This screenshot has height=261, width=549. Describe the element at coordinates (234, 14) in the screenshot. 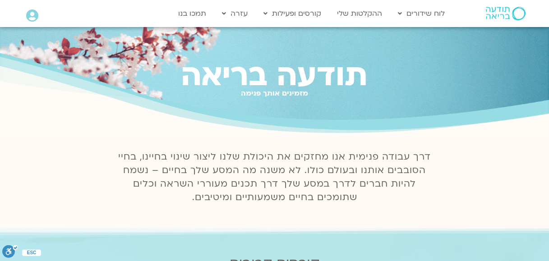

I see `a: עזרה` at that location.